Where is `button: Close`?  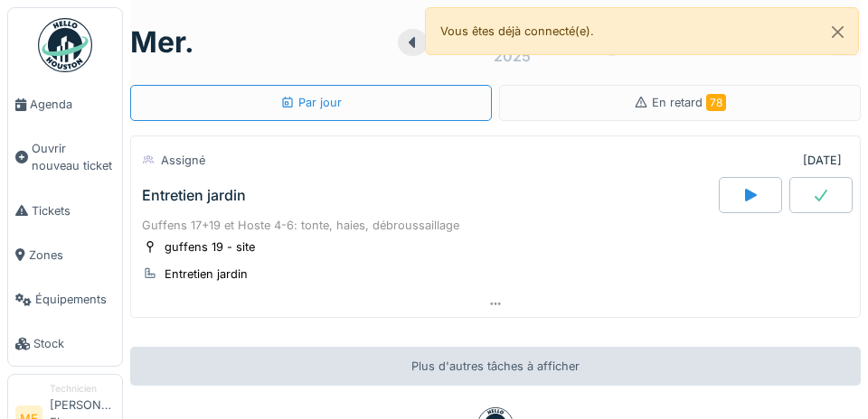
button: Close is located at coordinates (838, 32).